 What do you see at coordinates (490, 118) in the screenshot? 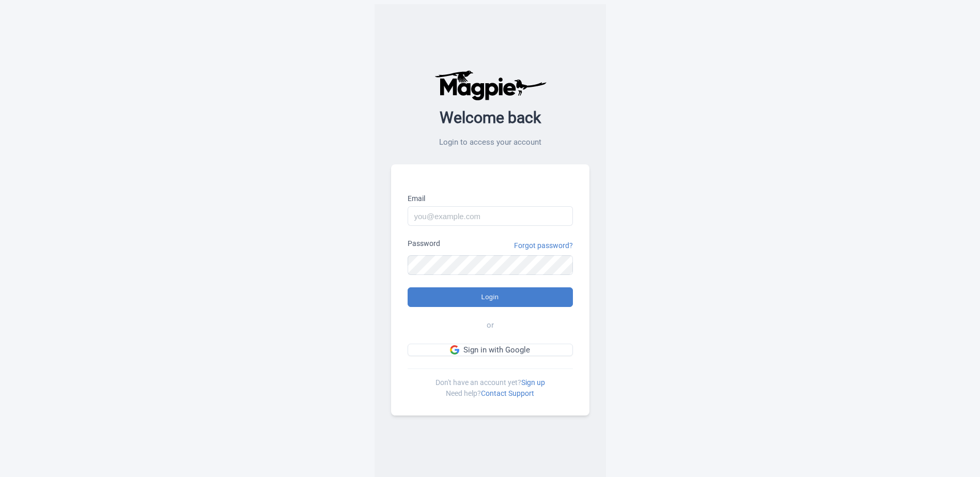
I see `h2: Welcome back` at bounding box center [490, 118].